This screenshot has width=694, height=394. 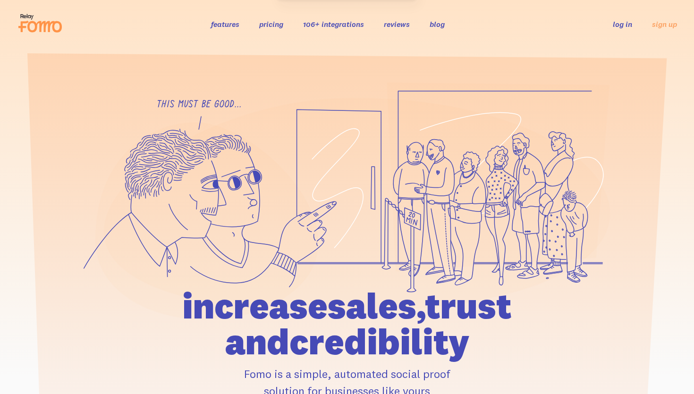 I want to click on a: sign up, so click(x=664, y=24).